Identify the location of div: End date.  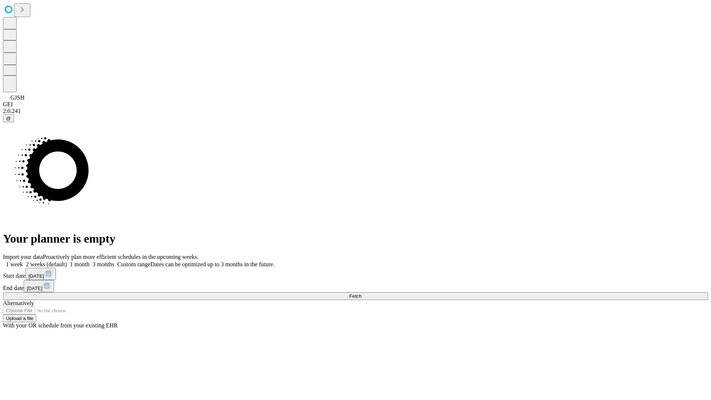
(355, 286).